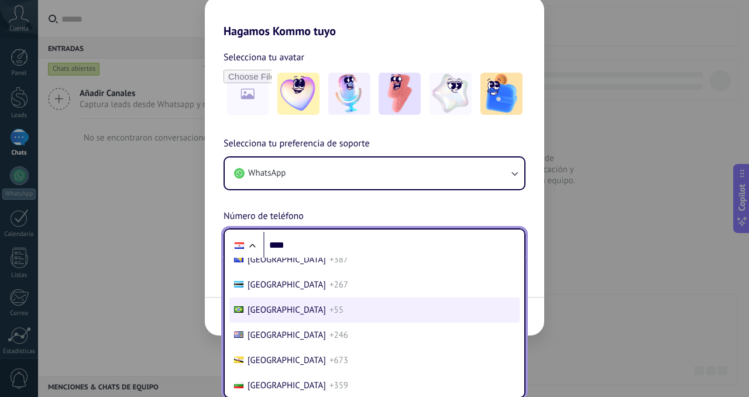 The width and height of the screenshot is (749, 397). What do you see at coordinates (263, 217) in the screenshot?
I see `span: Número de teléfono` at bounding box center [263, 217].